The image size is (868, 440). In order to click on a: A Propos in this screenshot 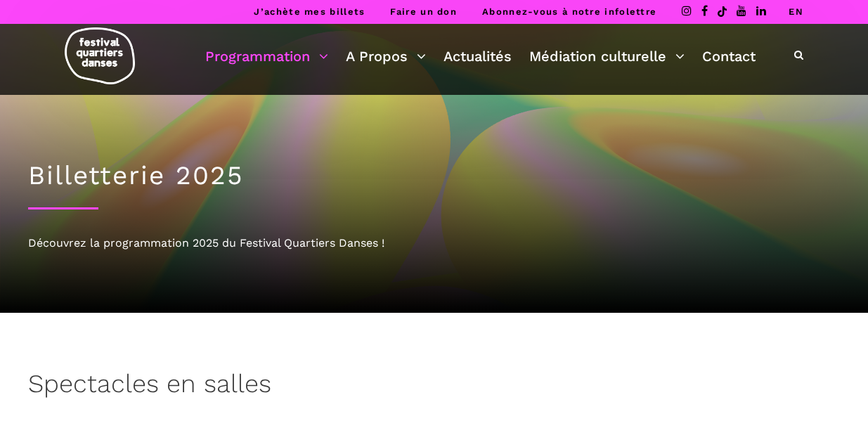, I will do `click(386, 56)`.